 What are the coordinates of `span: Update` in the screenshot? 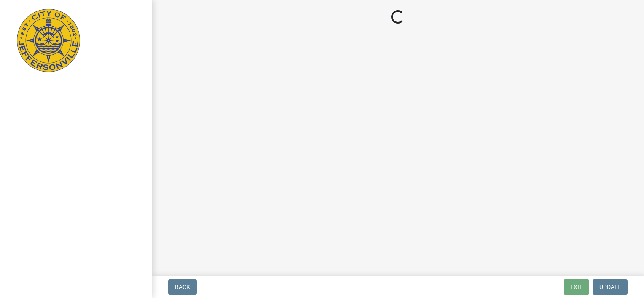 It's located at (610, 287).